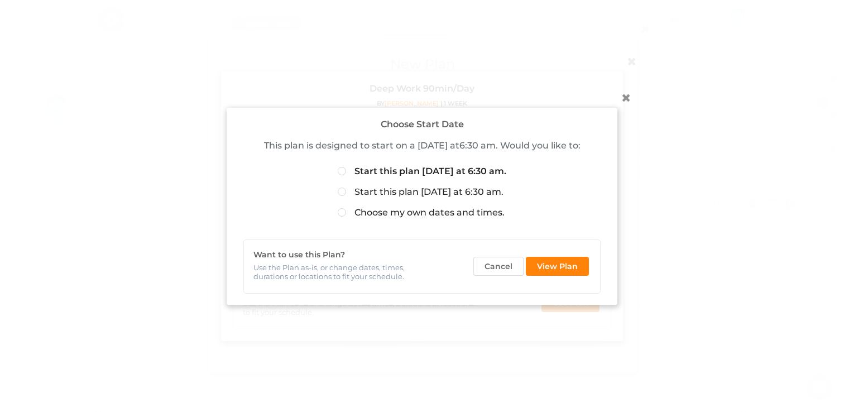 Image resolution: width=844 pixels, height=412 pixels. I want to click on span: Choose Start Date, so click(422, 124).